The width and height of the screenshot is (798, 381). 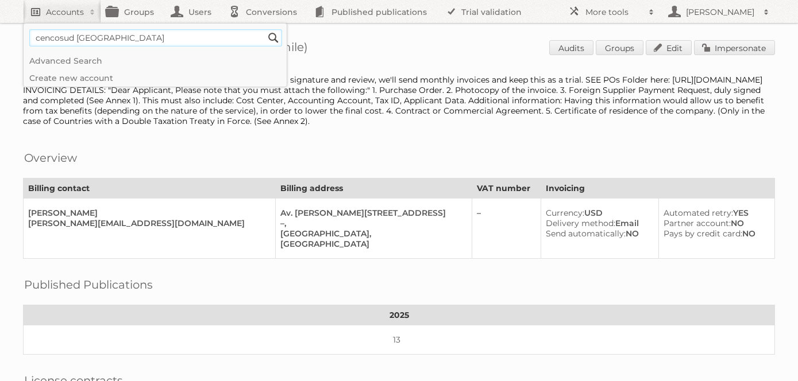 I want to click on a: Create new account, so click(x=155, y=78).